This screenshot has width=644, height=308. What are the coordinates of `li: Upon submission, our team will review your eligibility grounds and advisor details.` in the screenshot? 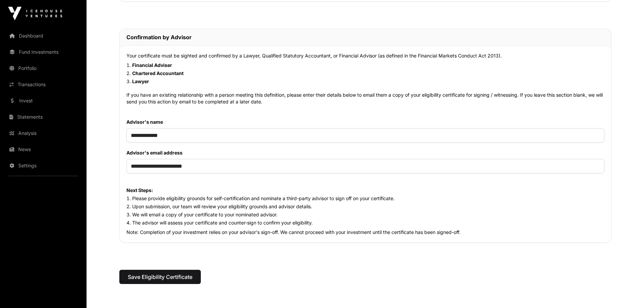 It's located at (365, 207).